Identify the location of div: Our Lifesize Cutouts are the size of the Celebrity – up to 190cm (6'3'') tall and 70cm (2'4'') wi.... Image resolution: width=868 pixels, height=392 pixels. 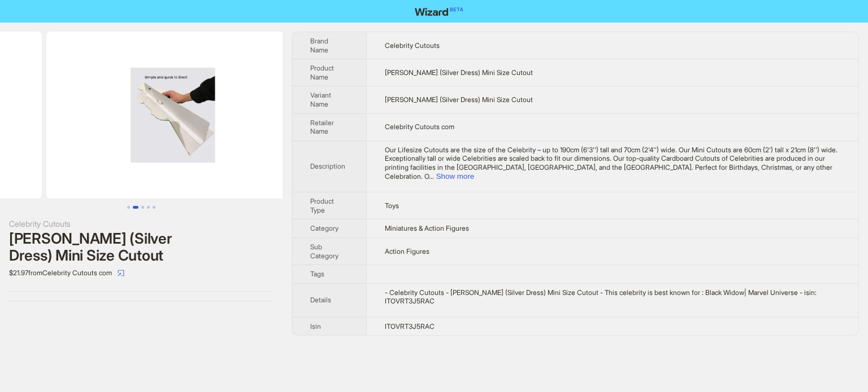
(613, 163).